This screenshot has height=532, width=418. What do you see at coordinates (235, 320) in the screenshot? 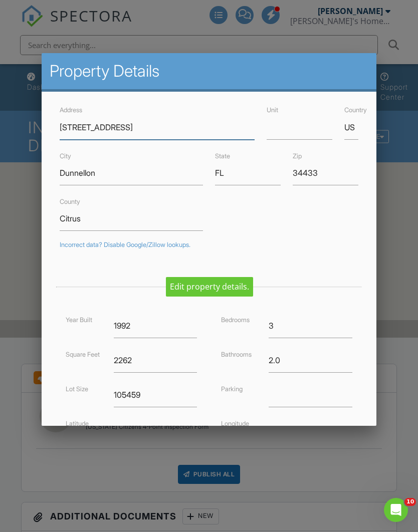
I see `label: Bedrooms` at bounding box center [235, 320].